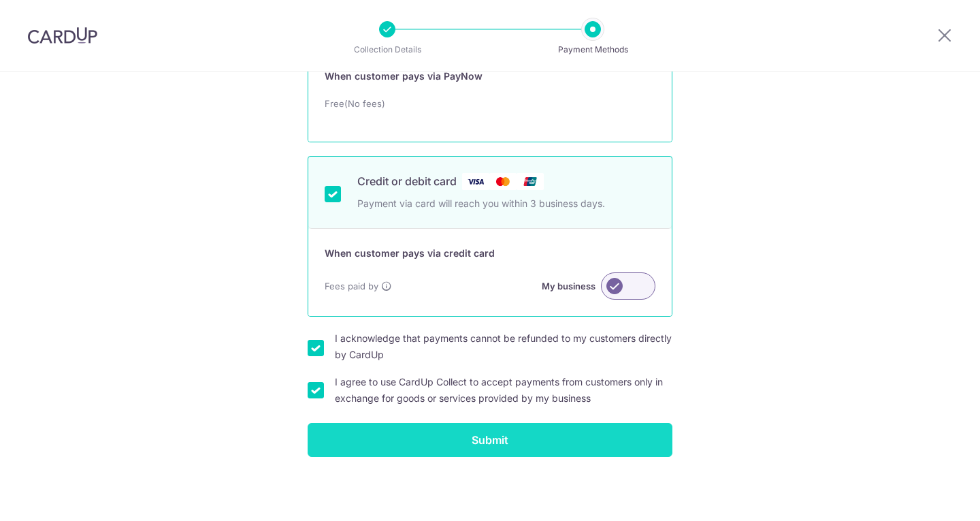 This screenshot has width=980, height=521. What do you see at coordinates (355, 104) in the screenshot?
I see `span: Free(No fees)` at bounding box center [355, 104].